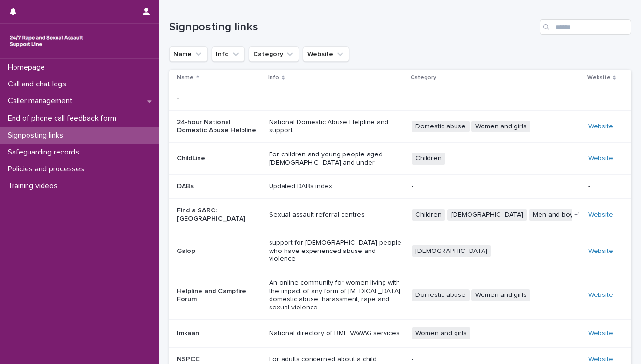 The width and height of the screenshot is (641, 364). I want to click on p: NSPCC, so click(219, 359).